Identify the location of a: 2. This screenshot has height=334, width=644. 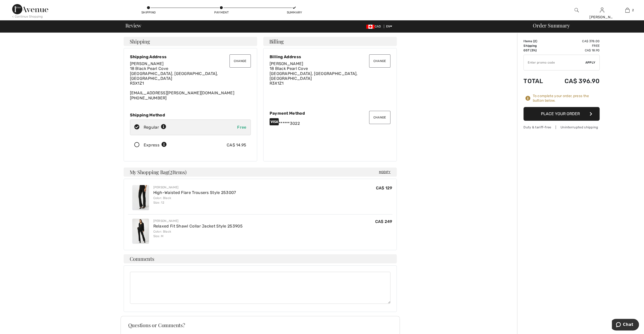
(627, 10).